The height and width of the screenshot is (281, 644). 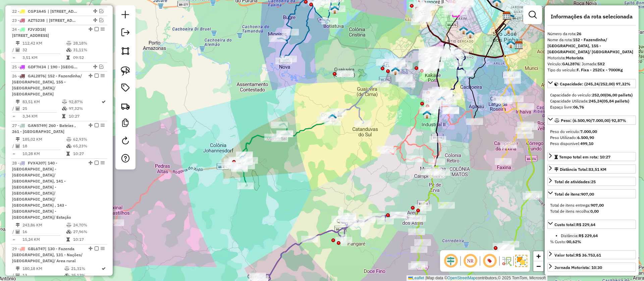 What do you see at coordinates (464, 30) in the screenshot?
I see `img: Warecloud Pinheirinho I - XAXIM` at bounding box center [464, 30].